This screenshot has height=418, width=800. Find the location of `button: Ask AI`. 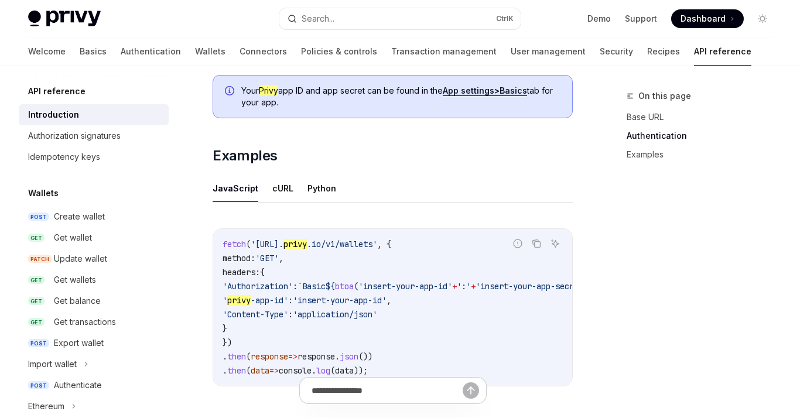

button: Ask AI is located at coordinates (555, 244).